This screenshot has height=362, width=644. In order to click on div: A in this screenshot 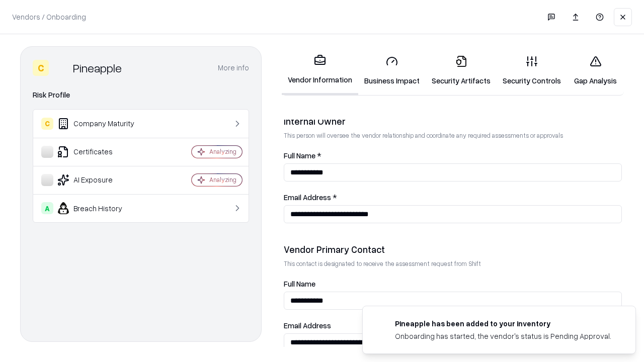, I will do `click(47, 208)`.